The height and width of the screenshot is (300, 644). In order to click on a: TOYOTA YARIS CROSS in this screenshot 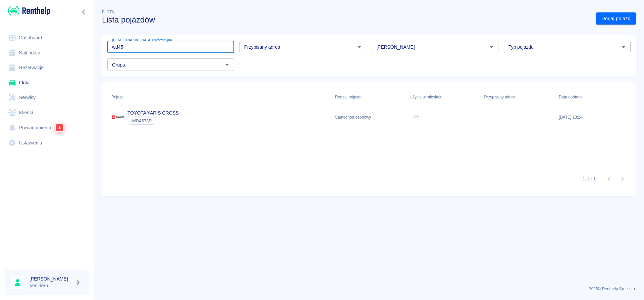, I will do `click(153, 113)`.